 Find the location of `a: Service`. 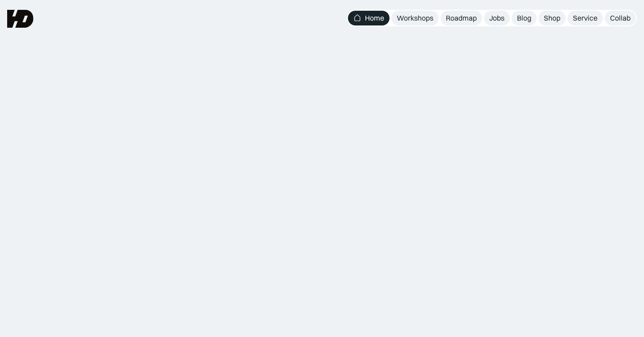

a: Service is located at coordinates (585, 18).